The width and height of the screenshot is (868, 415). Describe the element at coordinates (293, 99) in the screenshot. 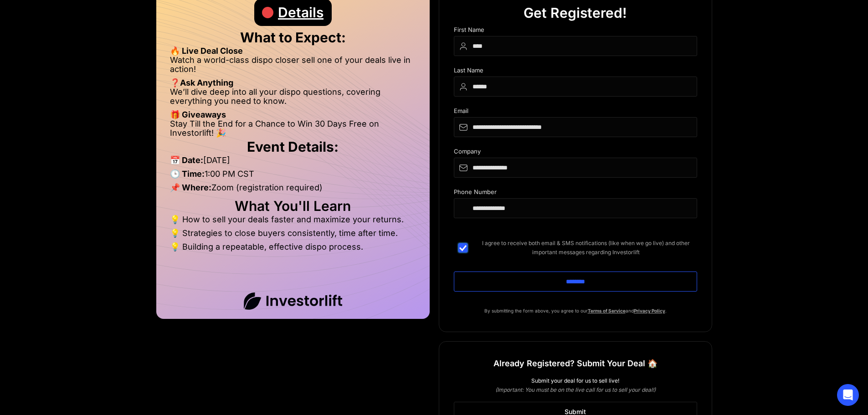

I see `li: We’ll dive deep into all your dispo questions, covering everything you need to know.` at that location.